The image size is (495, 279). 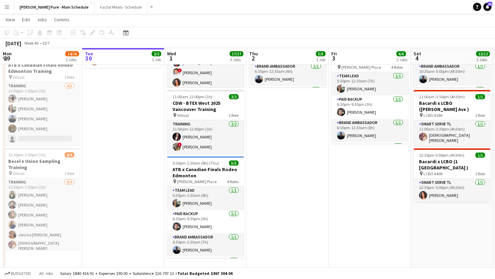 I want to click on span: 12:30pm-5:00pm (4h30m), so click(x=442, y=155).